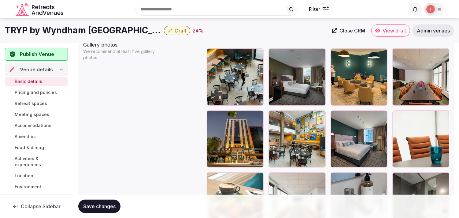  What do you see at coordinates (37, 54) in the screenshot?
I see `span: Publish Venue` at bounding box center [37, 54].